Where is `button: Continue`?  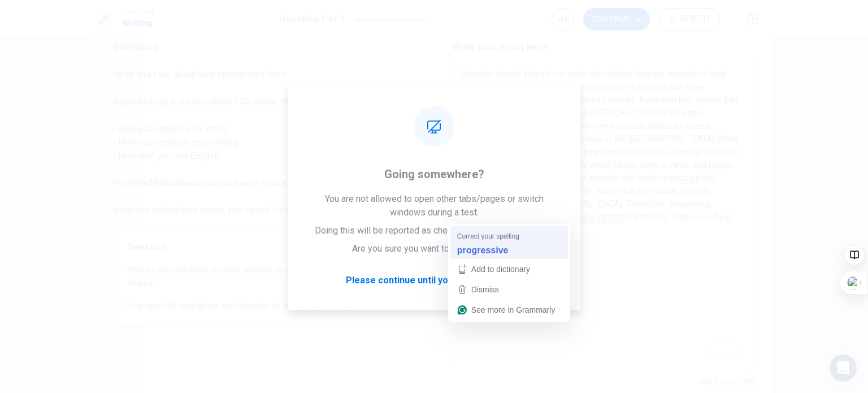
button: Continue is located at coordinates (617, 19).